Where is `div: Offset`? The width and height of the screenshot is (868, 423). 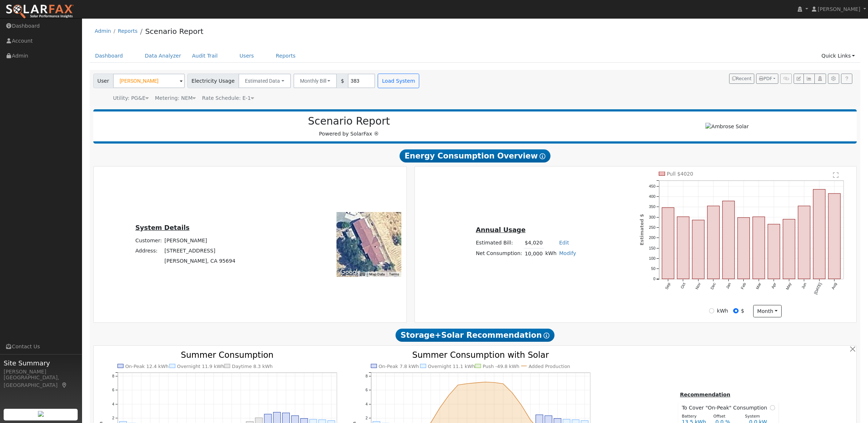 div: Offset is located at coordinates (725, 417).